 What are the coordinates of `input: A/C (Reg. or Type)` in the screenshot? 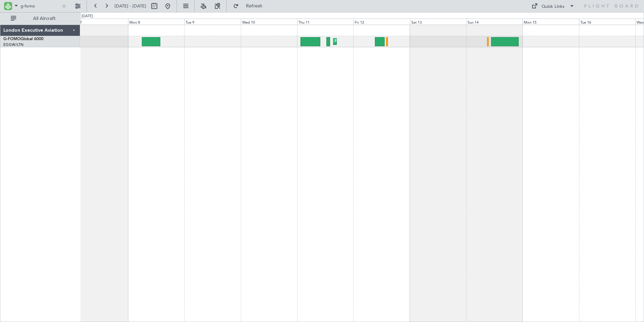 It's located at (39, 6).